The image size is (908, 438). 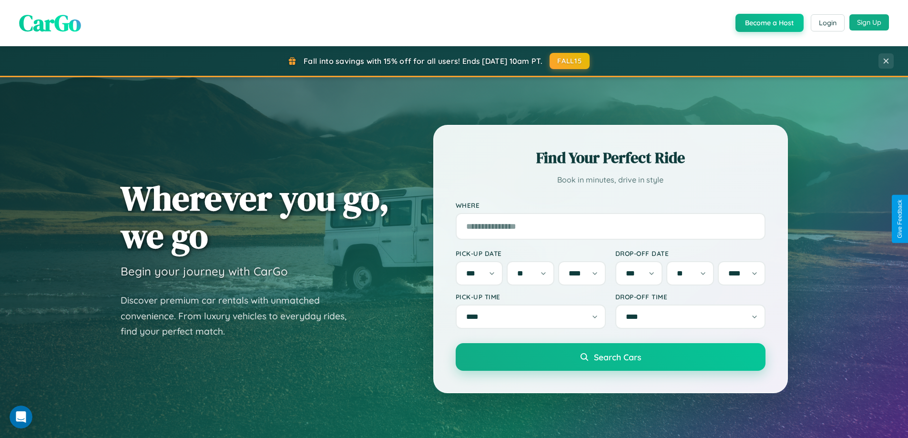 I want to click on h2: Find Your Perfect Ride, so click(x=610, y=158).